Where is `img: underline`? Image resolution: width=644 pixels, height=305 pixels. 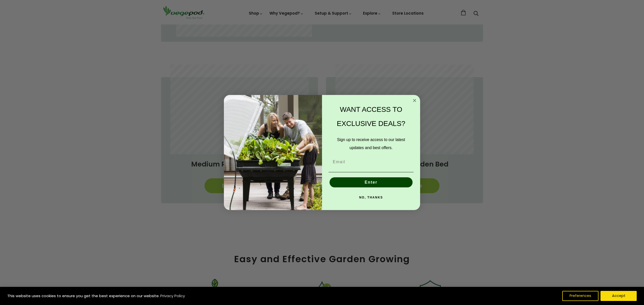
img: underline is located at coordinates (371, 172).